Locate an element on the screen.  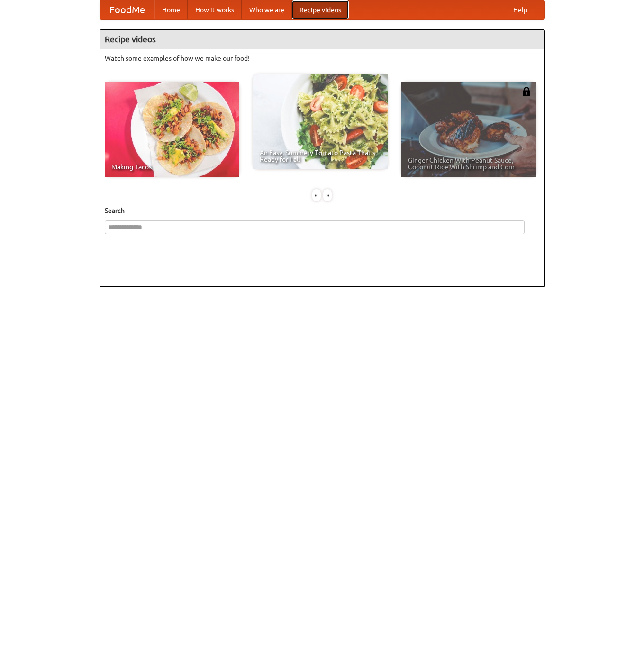
img: 483408.png is located at coordinates (527, 91).